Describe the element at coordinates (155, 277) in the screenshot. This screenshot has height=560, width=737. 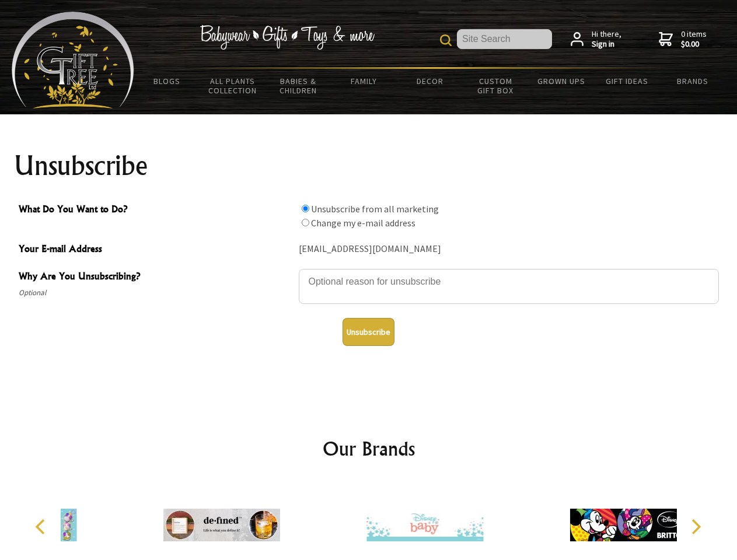
I see `span: Why Are You Unsubscribing?` at that location.